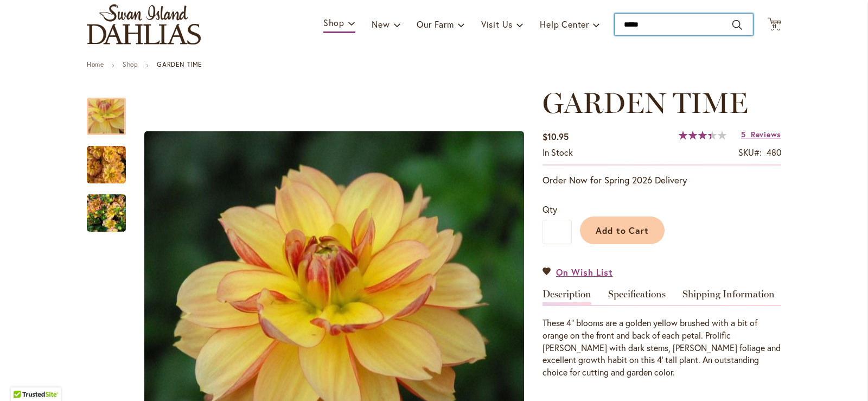 Image resolution: width=868 pixels, height=401 pixels. Describe the element at coordinates (180, 64) in the screenshot. I see `strong: GARDEN TIME` at that location.